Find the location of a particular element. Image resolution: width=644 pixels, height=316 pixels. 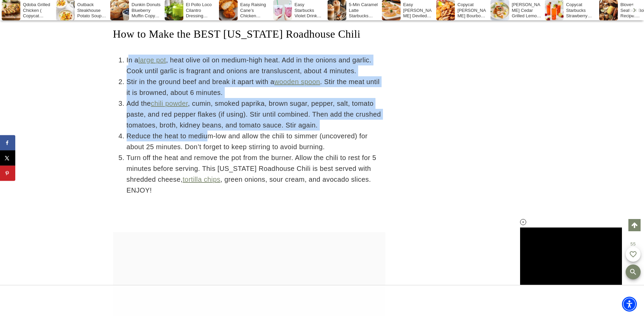

a: tortilla chips is located at coordinates (201, 179).